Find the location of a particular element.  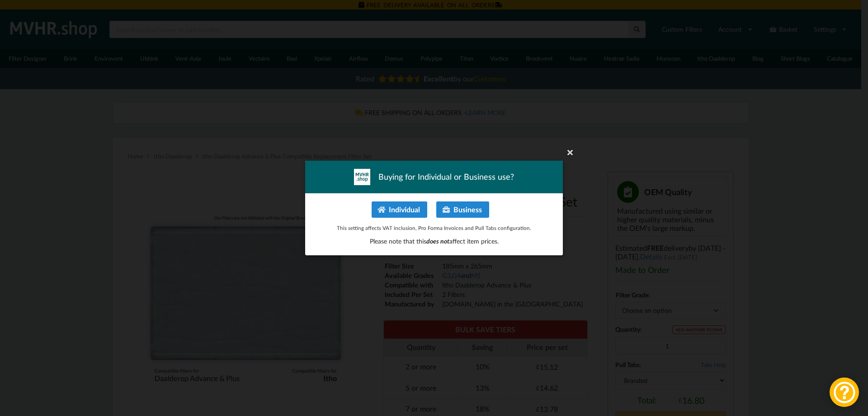

img: mvhr-inverted.png is located at coordinates (362, 177).